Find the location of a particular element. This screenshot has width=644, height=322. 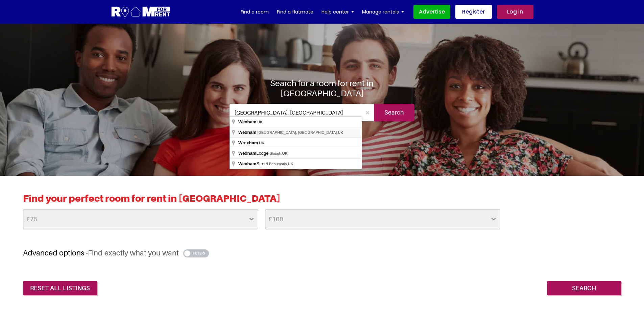

h3: Advanced options - is located at coordinates (322, 252).